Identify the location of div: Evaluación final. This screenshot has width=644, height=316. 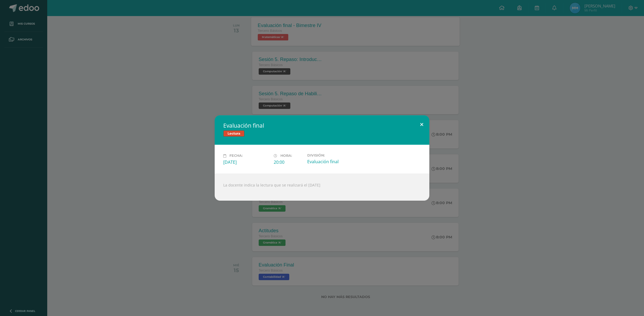
(330, 162).